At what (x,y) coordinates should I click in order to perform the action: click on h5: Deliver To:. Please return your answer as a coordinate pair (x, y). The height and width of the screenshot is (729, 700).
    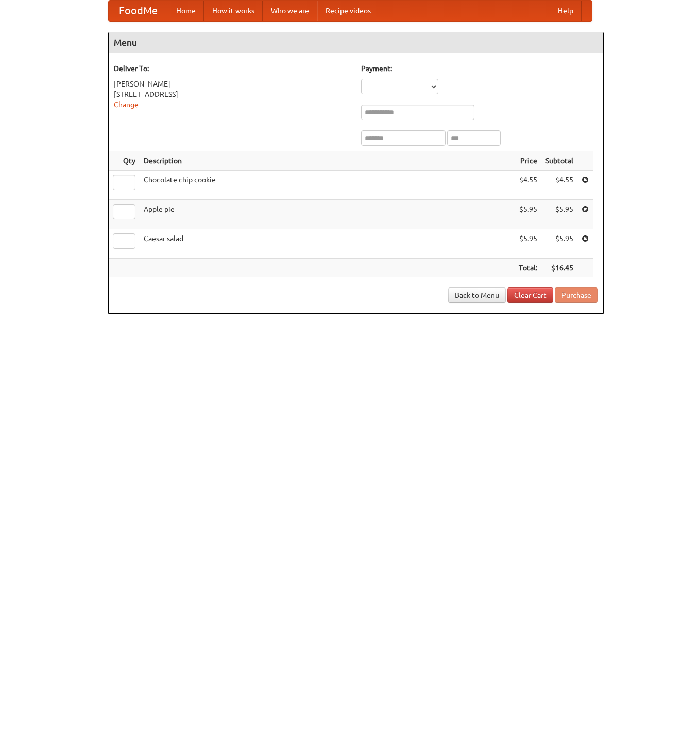
    Looking at the image, I should click on (233, 68).